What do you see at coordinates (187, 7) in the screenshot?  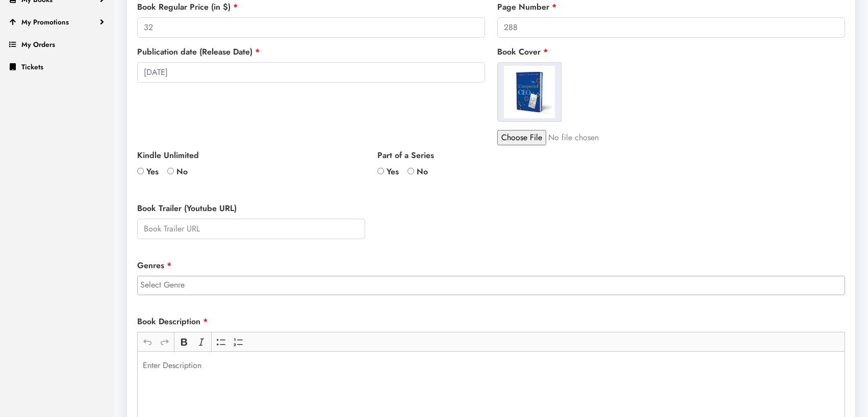 I see `label: Book Regular Price (in $)` at bounding box center [187, 7].